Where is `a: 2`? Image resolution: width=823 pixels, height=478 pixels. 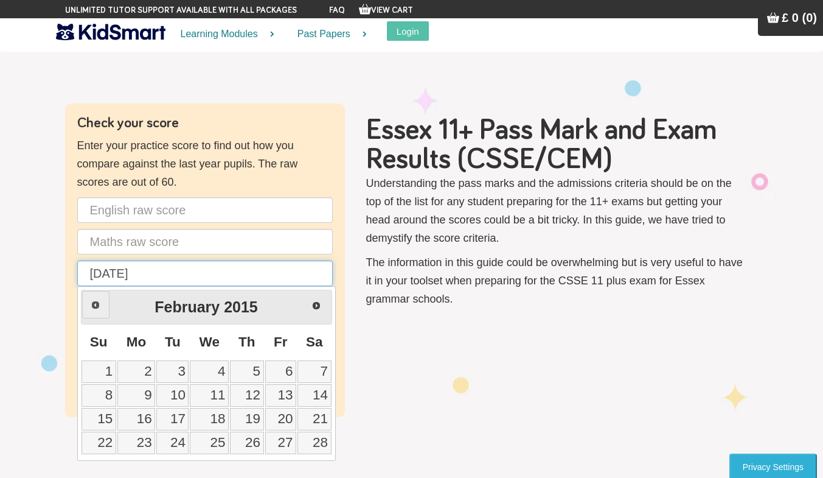
a: 2 is located at coordinates (136, 371).